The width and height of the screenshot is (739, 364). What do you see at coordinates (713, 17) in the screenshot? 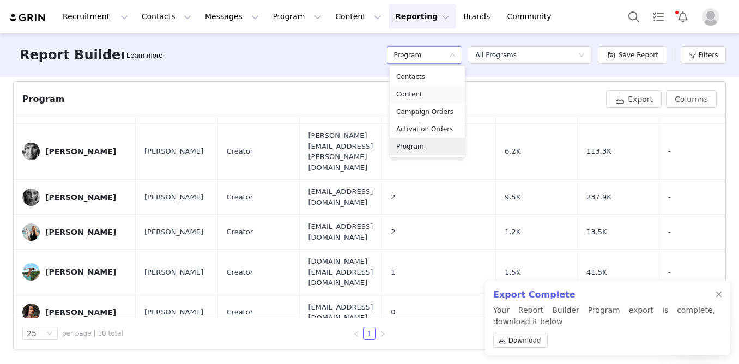
I see `button: Profile` at bounding box center [713, 17].